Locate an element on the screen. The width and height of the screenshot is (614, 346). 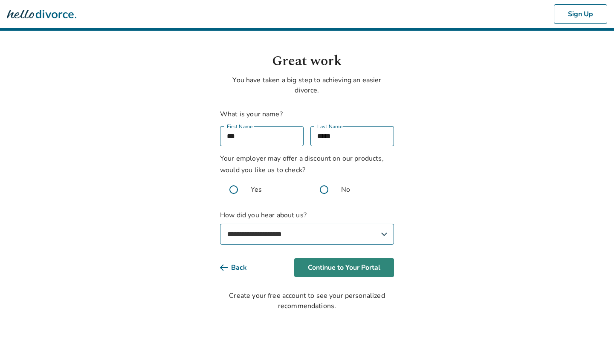
div: Create your free account to see your personalized recommendations. is located at coordinates (307, 301).